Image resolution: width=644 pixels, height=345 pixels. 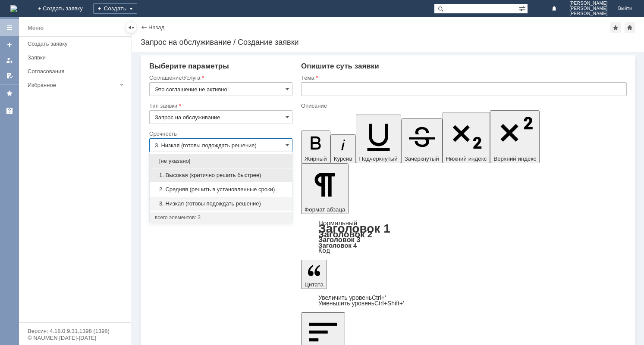 I want to click on a: Decrease, so click(x=361, y=303).